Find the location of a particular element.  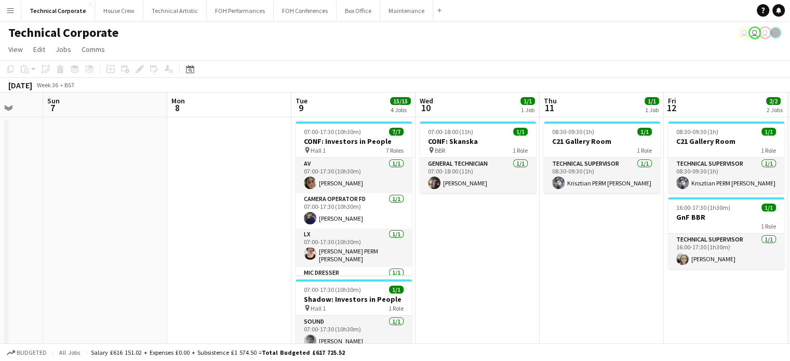

span: Sun is located at coordinates (54, 101).